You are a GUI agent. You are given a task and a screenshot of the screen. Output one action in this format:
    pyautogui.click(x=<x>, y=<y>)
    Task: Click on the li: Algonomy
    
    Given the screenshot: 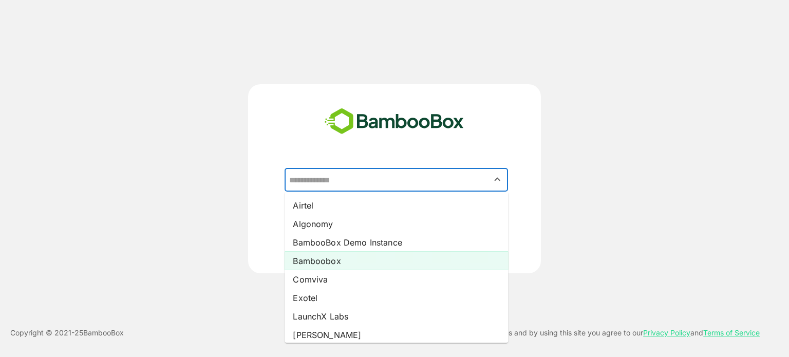 What is the action you would take?
    pyautogui.click(x=396, y=224)
    